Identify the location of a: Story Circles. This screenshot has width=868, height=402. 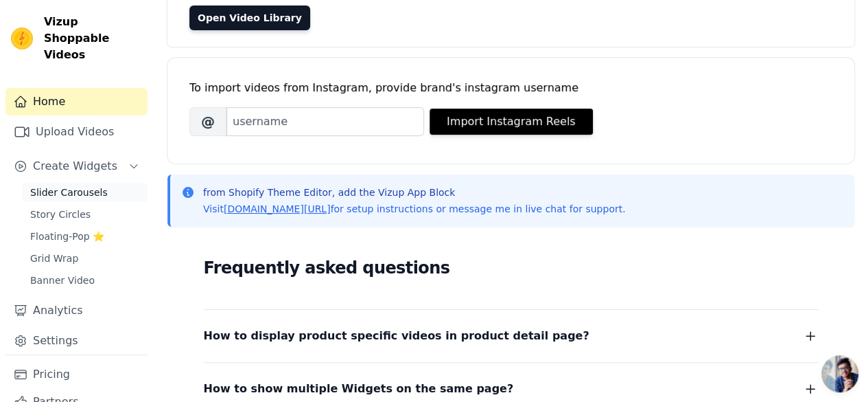
(85, 214).